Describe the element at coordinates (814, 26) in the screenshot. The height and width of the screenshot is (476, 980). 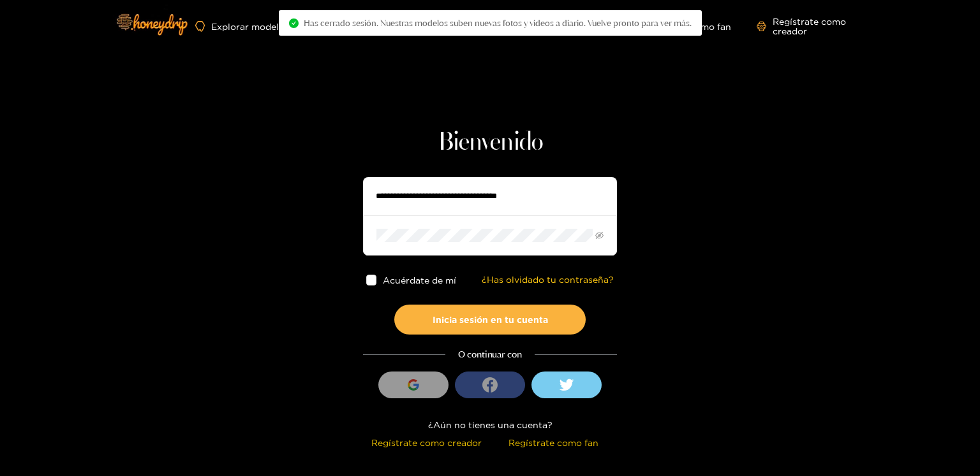
I see `a: Regístrate como creador` at that location.